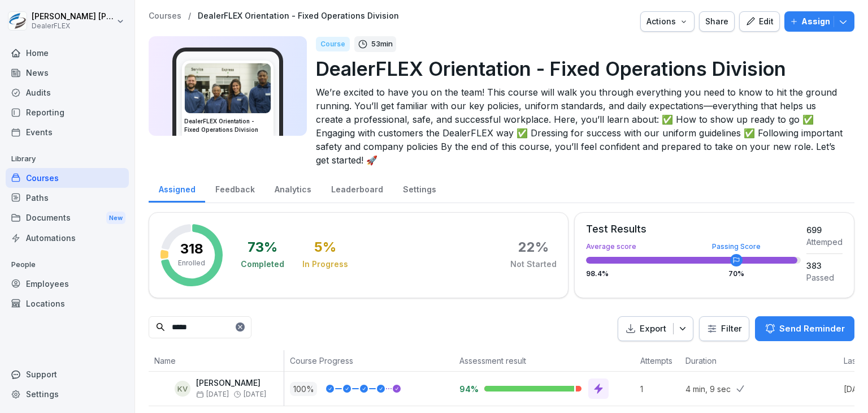 The height and width of the screenshot is (413, 868). What do you see at coordinates (660, 388) in the screenshot?
I see `p: 1` at bounding box center [660, 388].